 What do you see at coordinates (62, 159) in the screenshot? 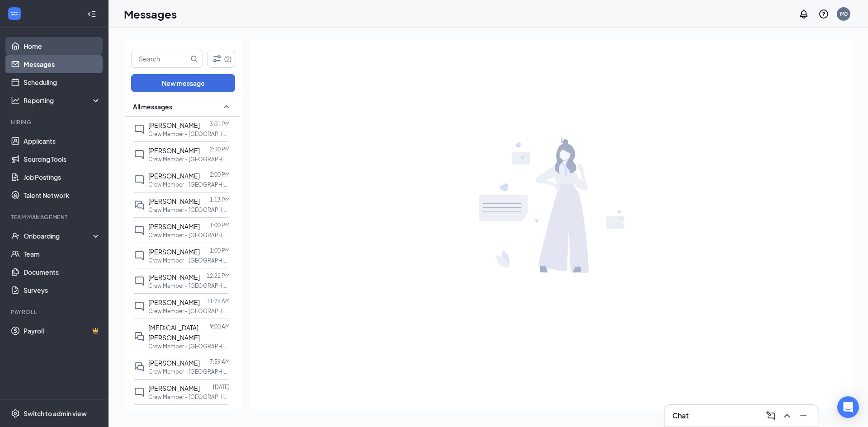
I see `a: Sourcing Tools` at bounding box center [62, 159].